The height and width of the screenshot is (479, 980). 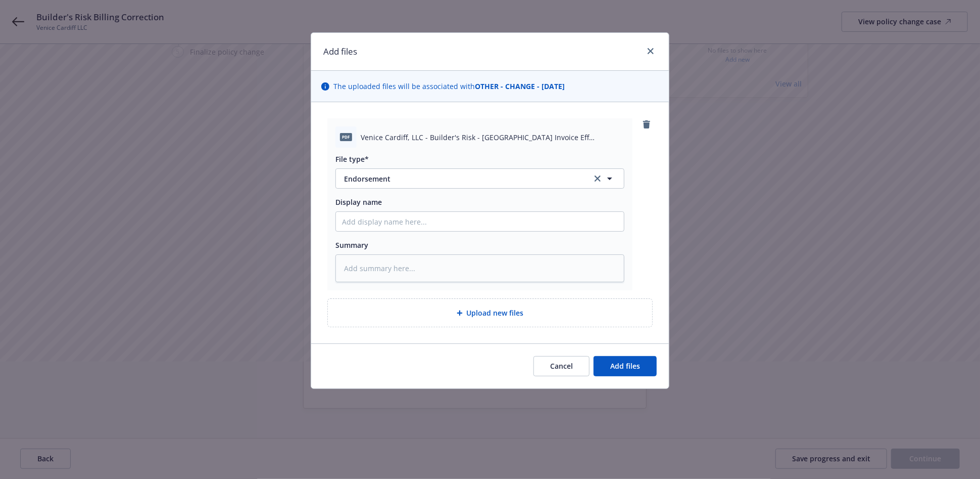 I want to click on a: remove, so click(x=647, y=125).